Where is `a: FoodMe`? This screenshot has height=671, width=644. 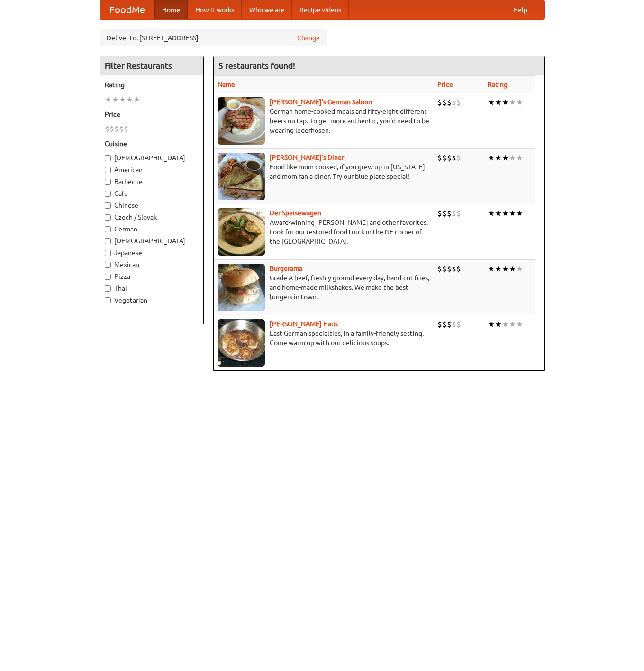
a: FoodMe is located at coordinates (127, 10).